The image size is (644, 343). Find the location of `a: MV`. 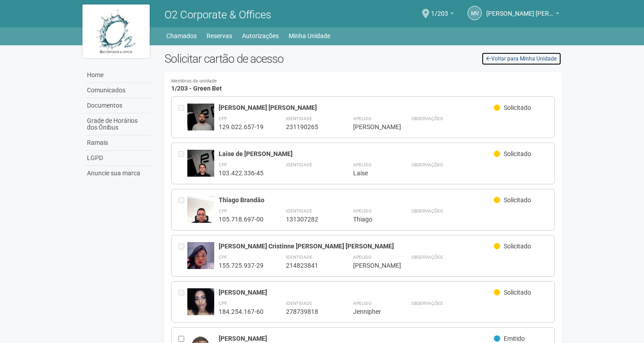

a: MV is located at coordinates (474, 13).